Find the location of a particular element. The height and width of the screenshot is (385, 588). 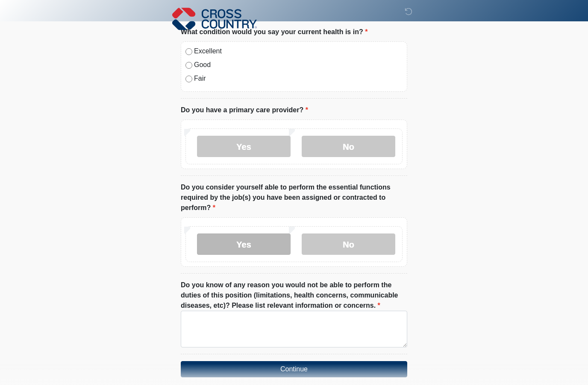

button: Continue is located at coordinates (294, 369).